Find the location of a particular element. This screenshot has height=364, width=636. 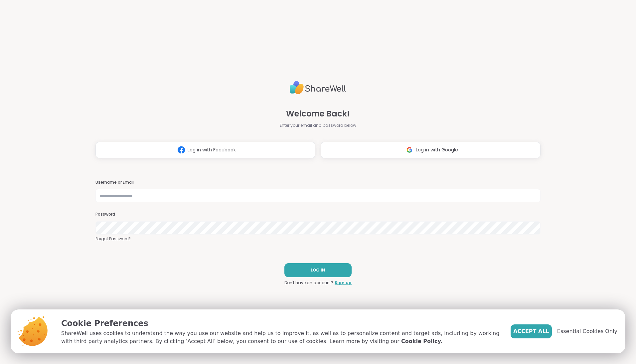

span: Accept All is located at coordinates (531, 331).